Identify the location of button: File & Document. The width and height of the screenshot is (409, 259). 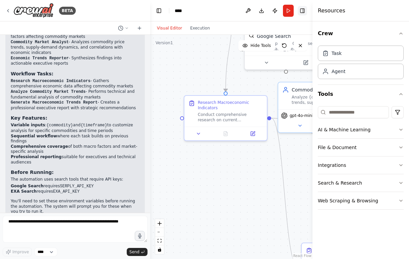
(360, 147).